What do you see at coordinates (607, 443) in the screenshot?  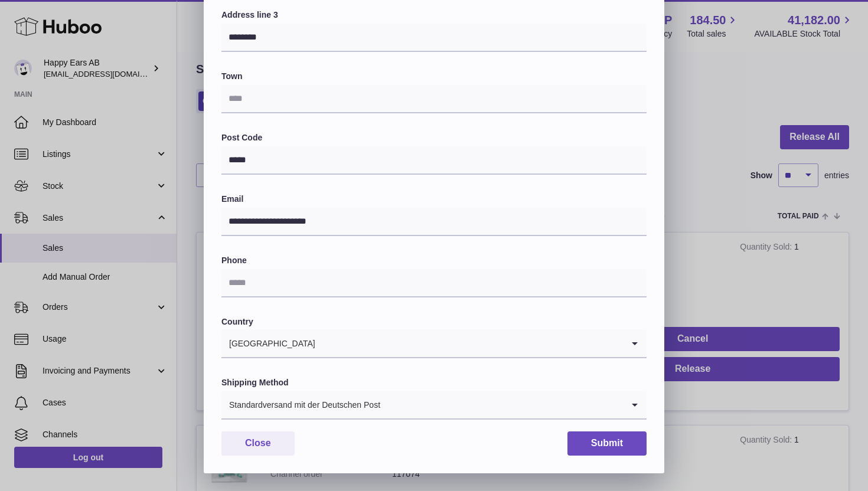 I see `button: Submit` at bounding box center [607, 443].